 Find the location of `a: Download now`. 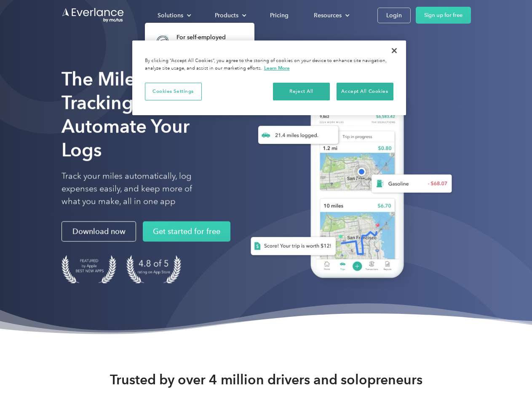

a: Download now is located at coordinates (99, 232).